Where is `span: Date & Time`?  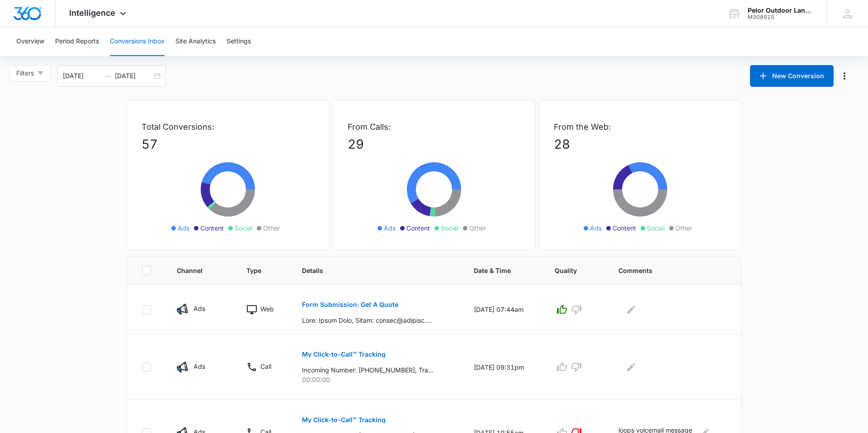
span: Date & Time is located at coordinates (496, 270).